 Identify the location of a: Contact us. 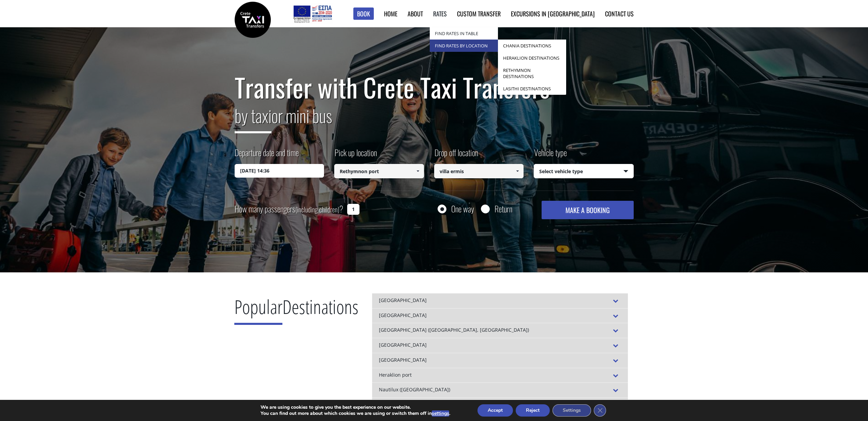
(619, 13).